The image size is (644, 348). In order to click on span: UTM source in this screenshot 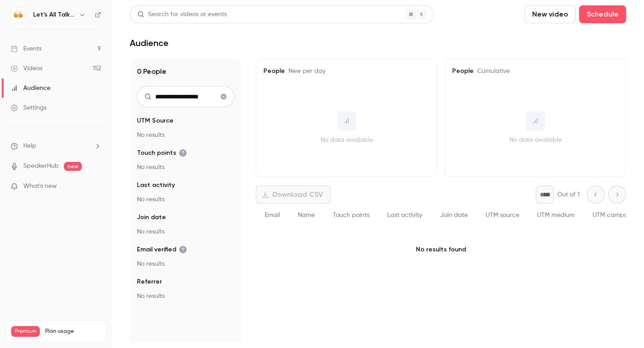, I will do `click(502, 215)`.